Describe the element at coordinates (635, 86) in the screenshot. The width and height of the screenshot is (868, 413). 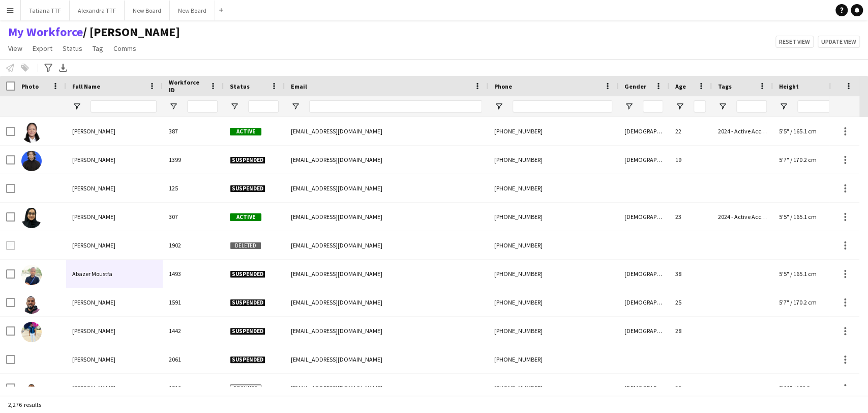
I see `span: Gender` at that location.